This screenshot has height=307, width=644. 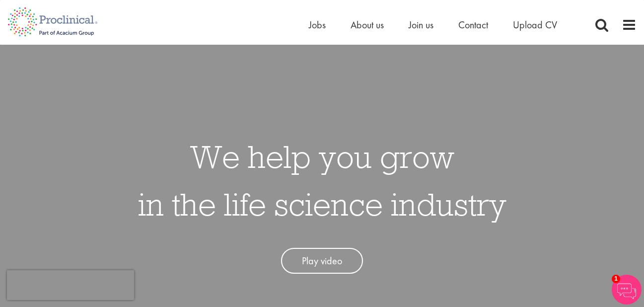 What do you see at coordinates (317, 25) in the screenshot?
I see `span: Jobs` at bounding box center [317, 25].